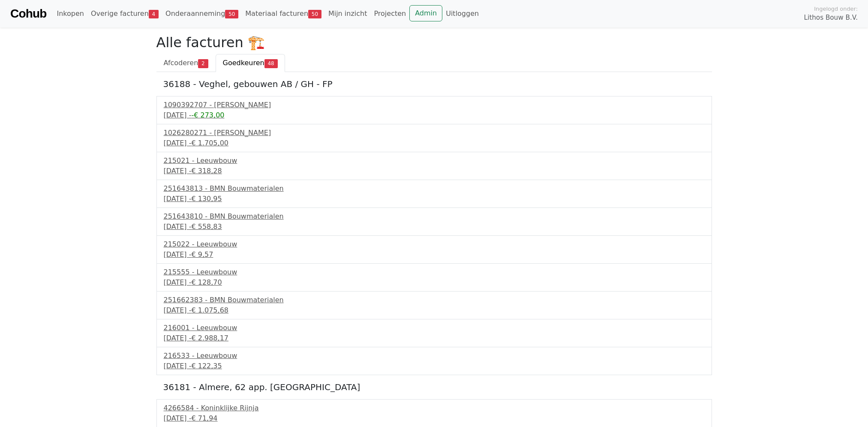 The width and height of the screenshot is (868, 427). What do you see at coordinates (202, 254) in the screenshot?
I see `span: € 9,57` at bounding box center [202, 254].